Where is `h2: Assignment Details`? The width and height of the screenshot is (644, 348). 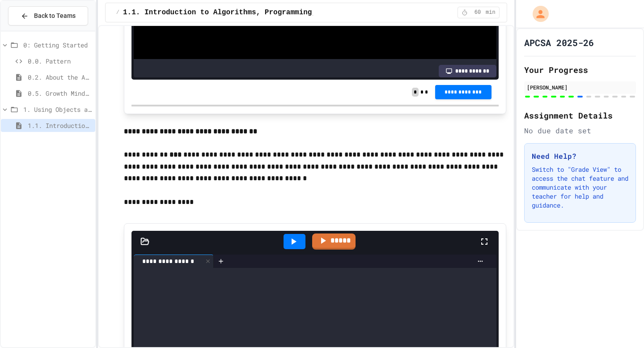
h2: Assignment Details is located at coordinates (580, 115).